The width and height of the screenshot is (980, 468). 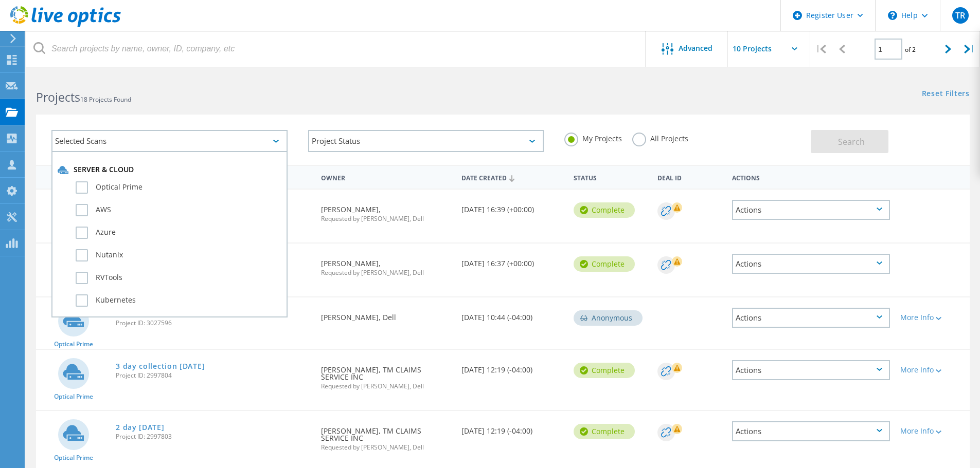 What do you see at coordinates (169, 141) in the screenshot?
I see `div: Selected Scans` at bounding box center [169, 141].